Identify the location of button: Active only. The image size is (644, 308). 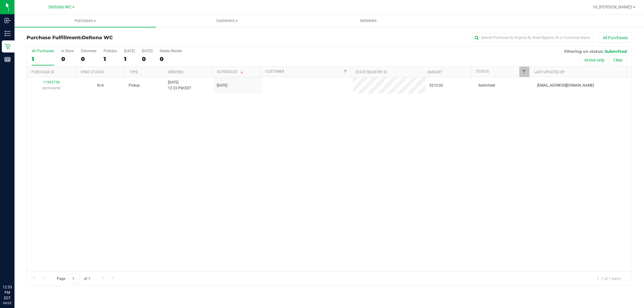
(594, 60).